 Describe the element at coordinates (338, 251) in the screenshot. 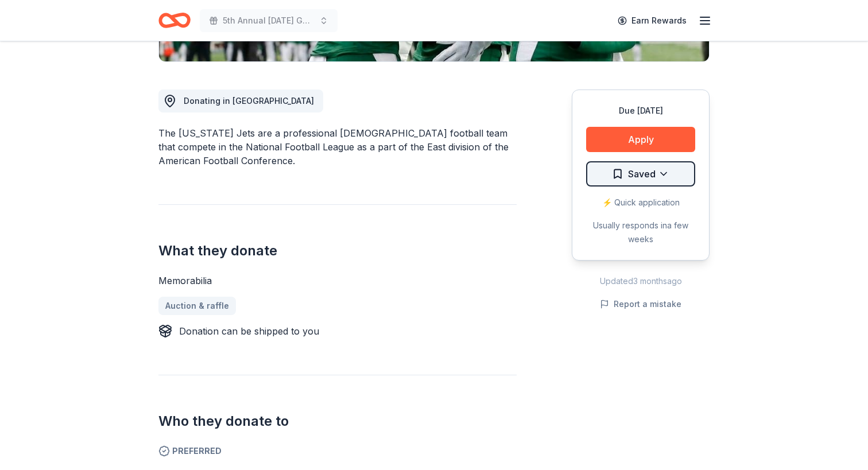

I see `h2: What they donate` at that location.